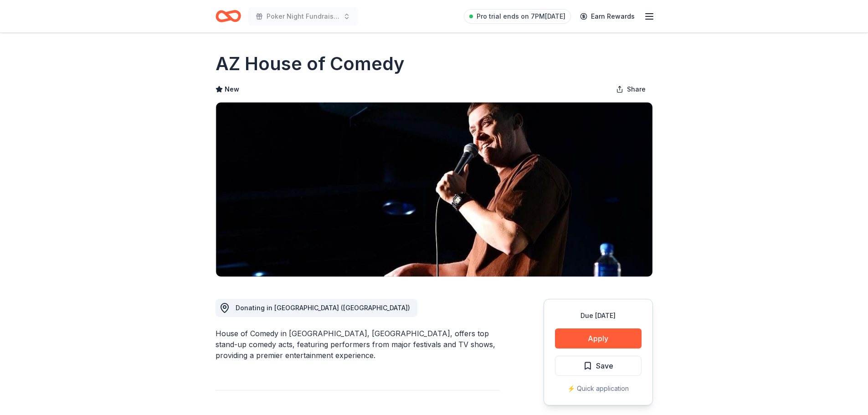  Describe the element at coordinates (303, 16) in the screenshot. I see `span: Poker Night Fundraiser` at that location.